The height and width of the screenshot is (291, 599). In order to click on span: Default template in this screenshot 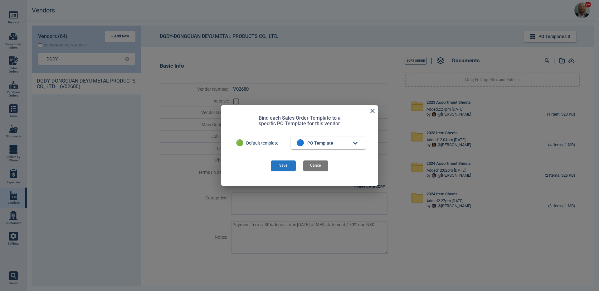, I will do `click(262, 143)`.